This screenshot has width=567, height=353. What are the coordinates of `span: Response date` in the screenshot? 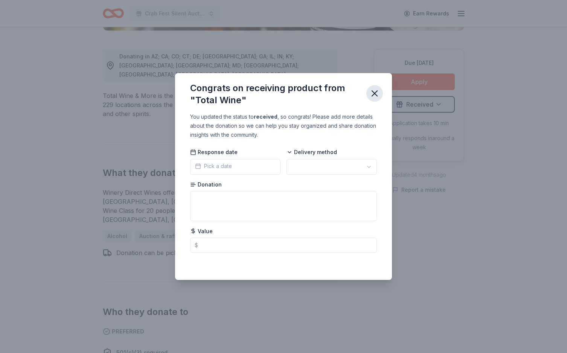 It's located at (214, 152).